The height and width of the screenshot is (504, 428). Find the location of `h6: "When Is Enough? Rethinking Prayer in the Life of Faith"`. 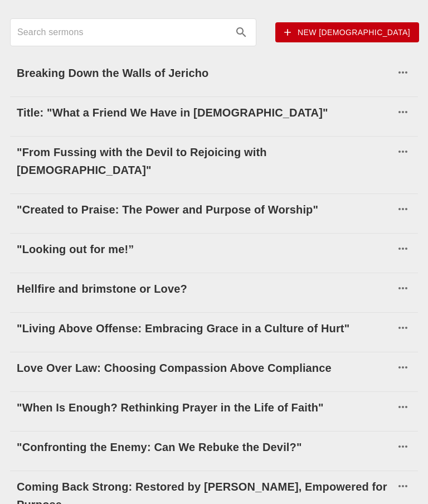

h6: "When Is Enough? Rethinking Prayer in the Life of Faith" is located at coordinates (206, 407).